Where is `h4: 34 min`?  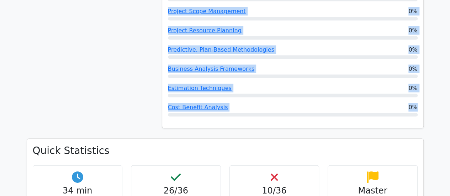 h4: 34 min is located at coordinates (78, 191).